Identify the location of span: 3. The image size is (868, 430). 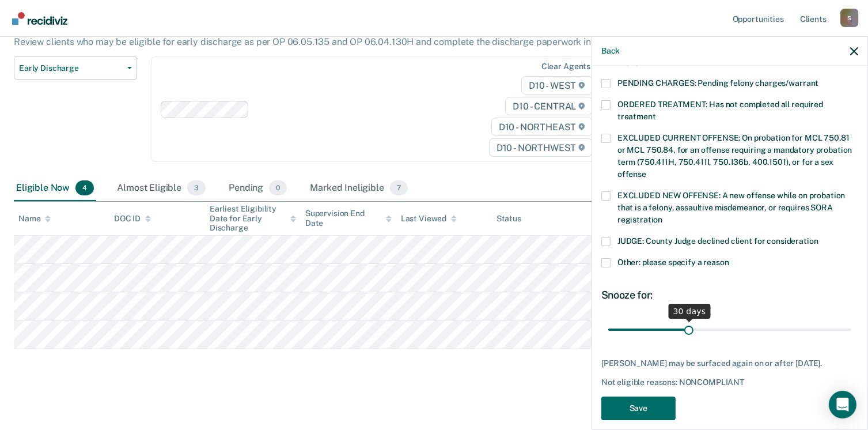
(197, 188).